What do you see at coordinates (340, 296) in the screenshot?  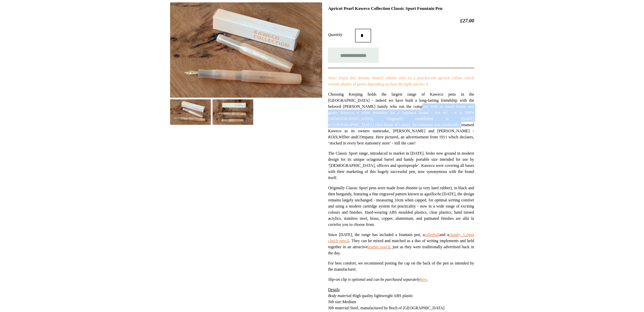 I see `em: Body material:` at bounding box center [340, 296].